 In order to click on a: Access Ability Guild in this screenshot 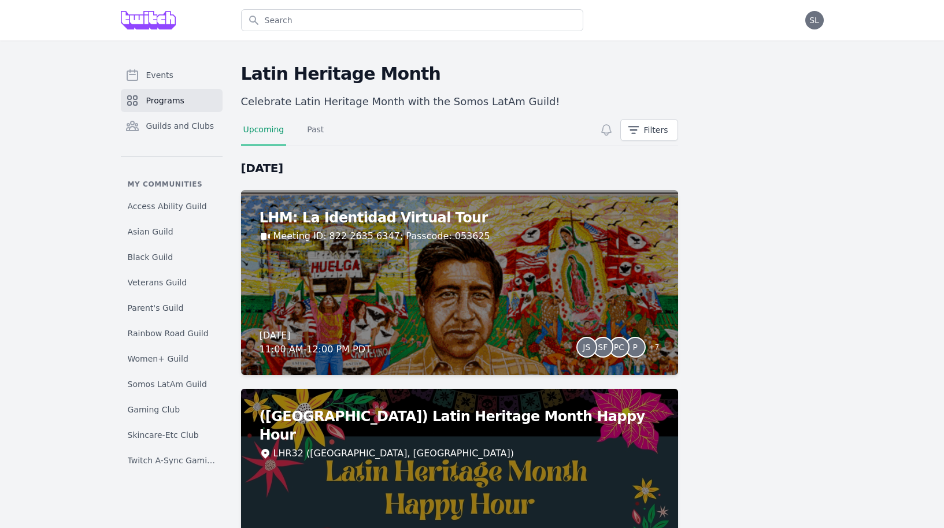, I will do `click(172, 206)`.